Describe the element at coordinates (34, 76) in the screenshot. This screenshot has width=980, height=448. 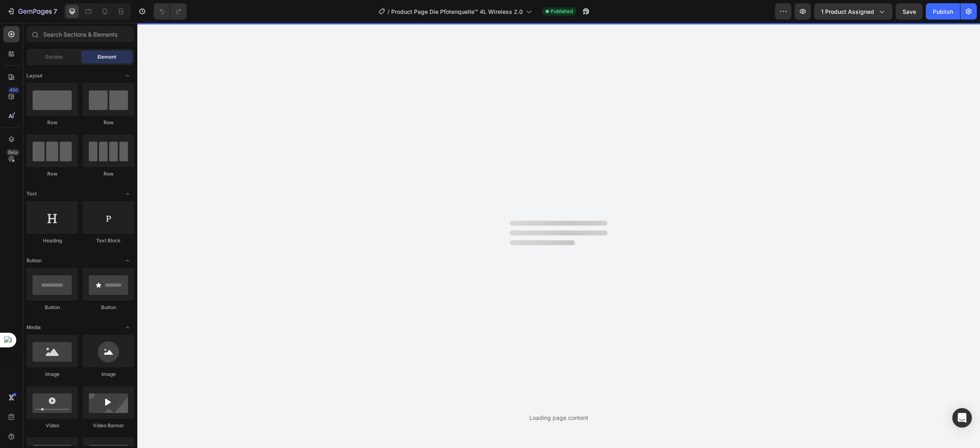
I see `span: Layout` at that location.